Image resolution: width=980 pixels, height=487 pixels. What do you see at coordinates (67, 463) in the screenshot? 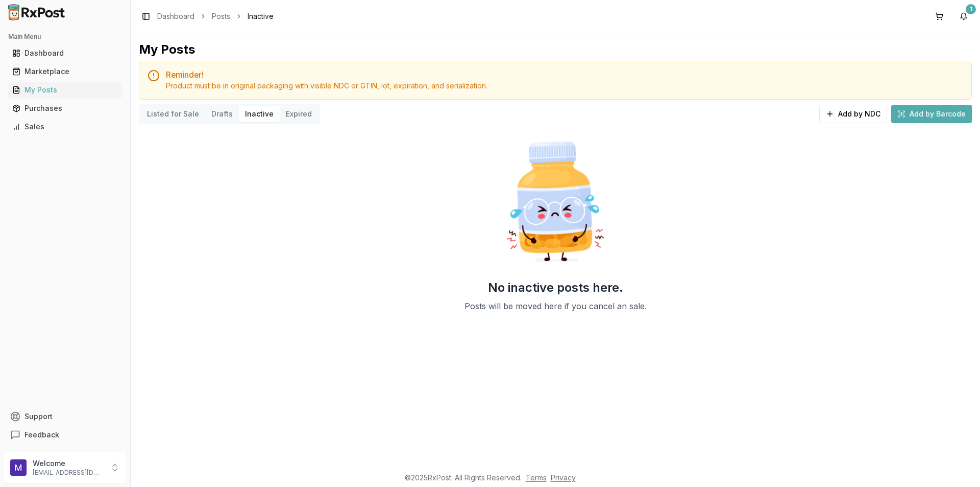
I see `p: Welcome` at bounding box center [67, 463].